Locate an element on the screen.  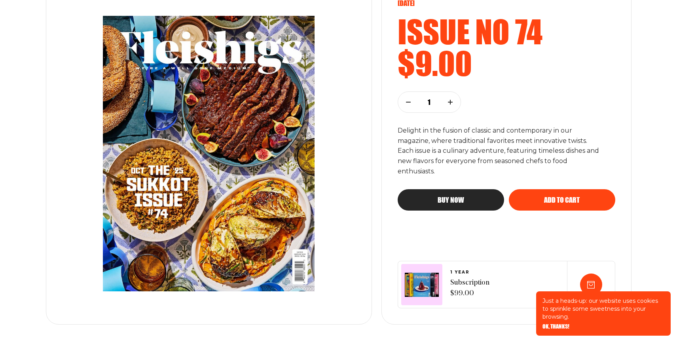
h2: Issue no 74 is located at coordinates (506, 31).